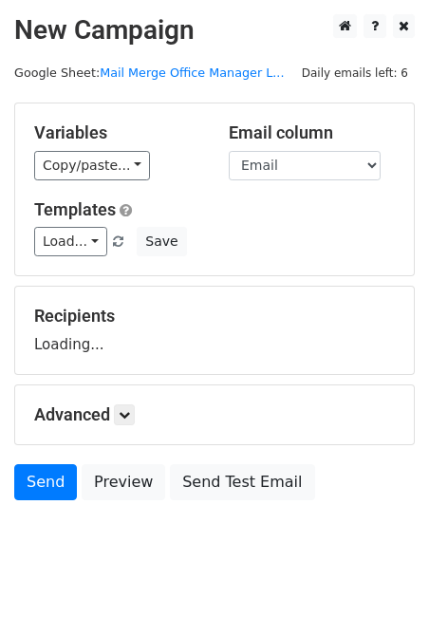  I want to click on h2: New Campaign, so click(215, 30).